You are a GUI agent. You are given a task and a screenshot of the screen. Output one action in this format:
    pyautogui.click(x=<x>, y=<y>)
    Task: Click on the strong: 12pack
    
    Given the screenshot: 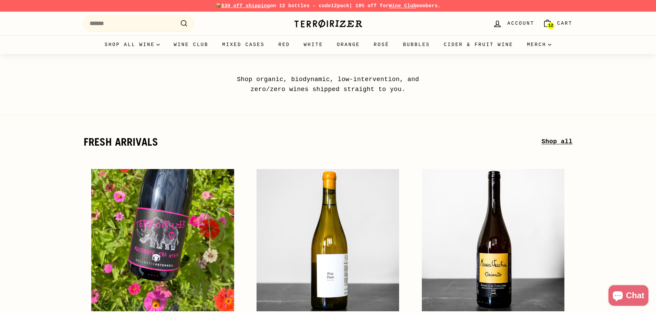 What is the action you would take?
    pyautogui.click(x=340, y=6)
    